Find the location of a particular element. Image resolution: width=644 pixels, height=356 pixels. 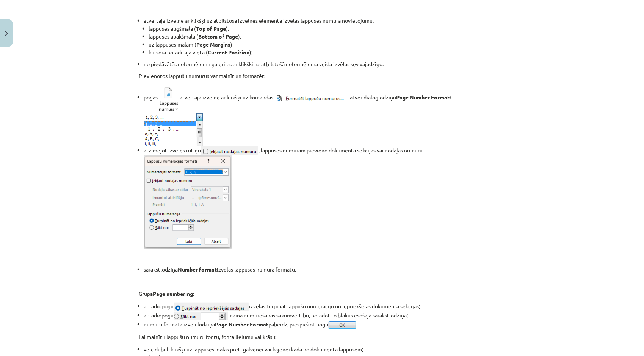

li: ar radiopogu maina numurēšanas sākumvērtību, norādot to blakus esošajā sarakstlodziņā; is located at coordinates (324, 316).